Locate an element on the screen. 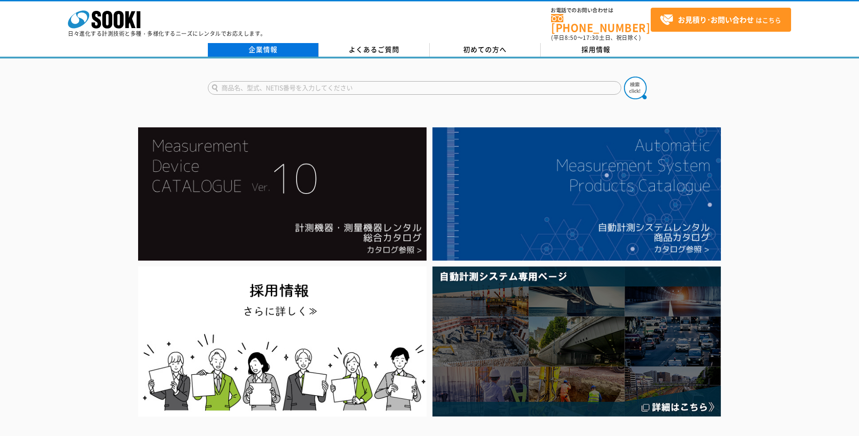 The image size is (859, 436). span: 8:50 is located at coordinates (571, 38).